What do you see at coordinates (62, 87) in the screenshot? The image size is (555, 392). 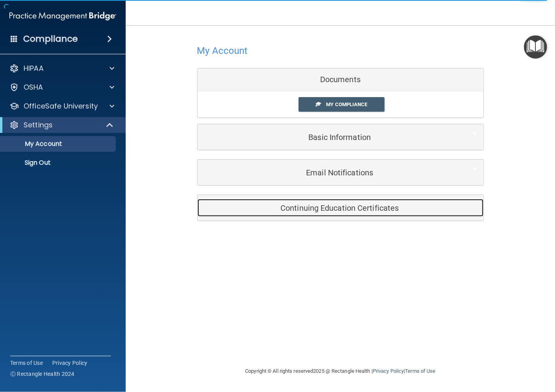 I see `a: OSHA` at bounding box center [62, 87].